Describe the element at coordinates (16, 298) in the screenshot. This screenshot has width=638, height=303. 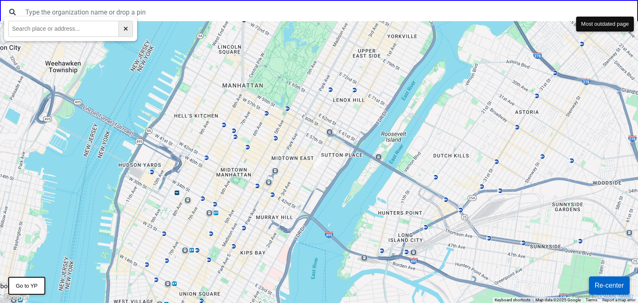
I see `img: Google` at that location.